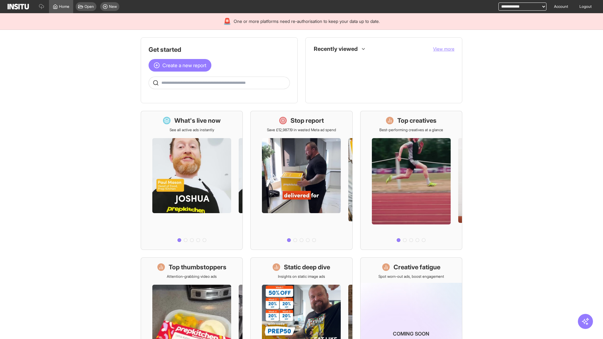  I want to click on img: Logo, so click(18, 7).